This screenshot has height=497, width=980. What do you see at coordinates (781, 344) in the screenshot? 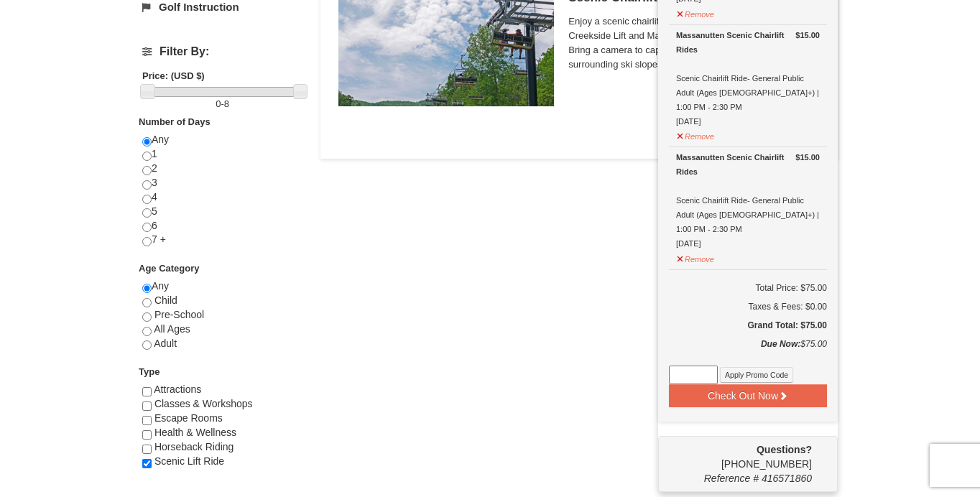
I see `strong: Due Now:` at bounding box center [781, 344].